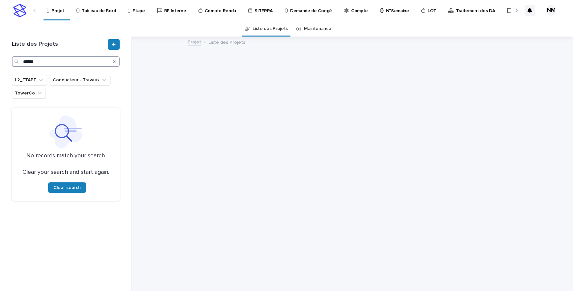  I want to click on a: Maintenance, so click(317, 29).